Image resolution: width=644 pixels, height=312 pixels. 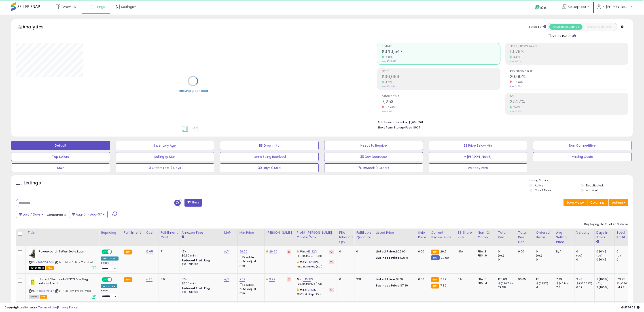 What do you see at coordinates (105, 279) in the screenshot?
I see `span: ON` at bounding box center [105, 279].